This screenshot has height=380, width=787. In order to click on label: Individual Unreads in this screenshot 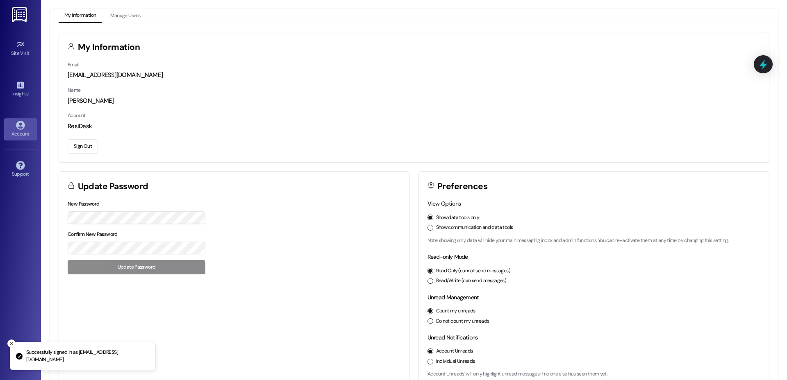, I will do `click(455, 362)`.